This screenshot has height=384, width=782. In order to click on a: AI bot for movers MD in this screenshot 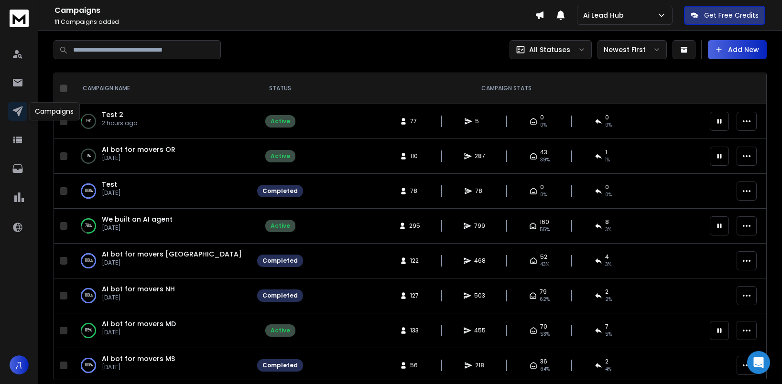, I will do `click(139, 324)`.